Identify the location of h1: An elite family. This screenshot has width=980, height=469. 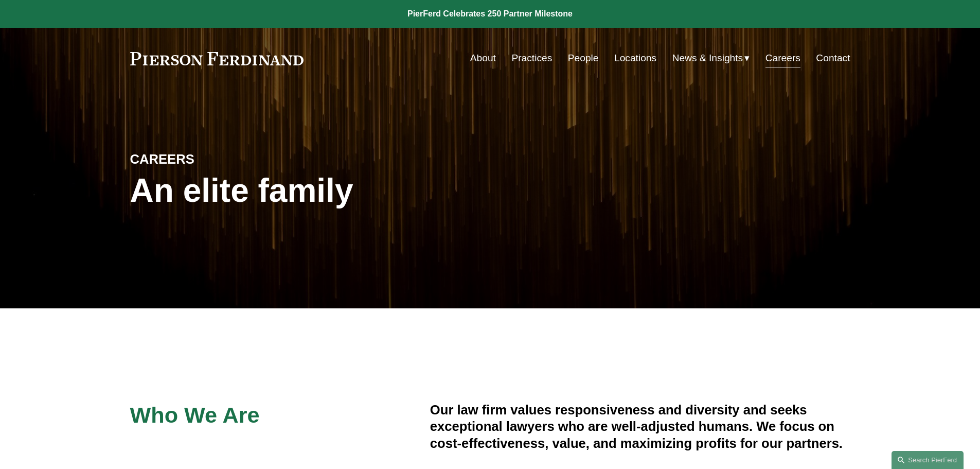
(310, 190).